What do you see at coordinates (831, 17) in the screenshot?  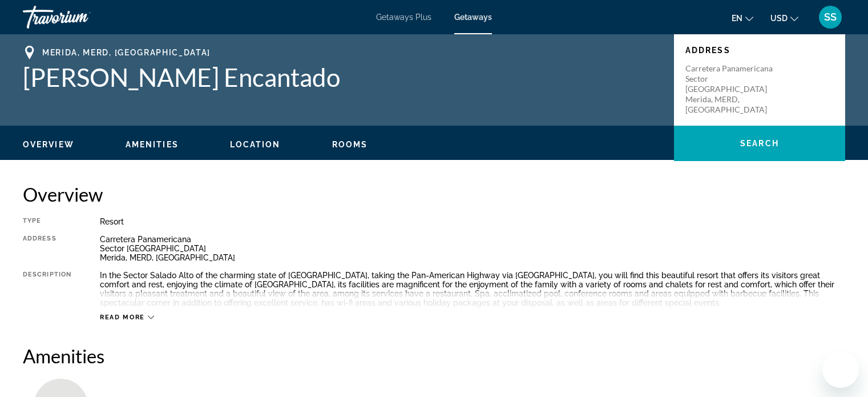 I see `span: SS` at bounding box center [831, 17].